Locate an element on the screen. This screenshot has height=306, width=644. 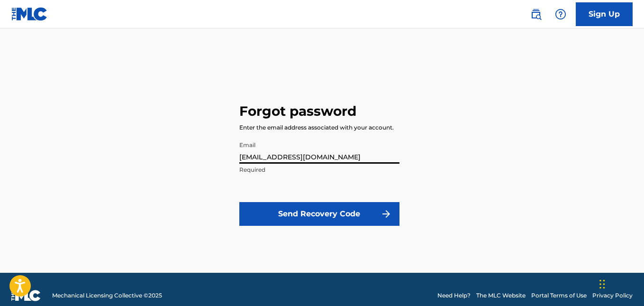
img: help is located at coordinates (561, 14).